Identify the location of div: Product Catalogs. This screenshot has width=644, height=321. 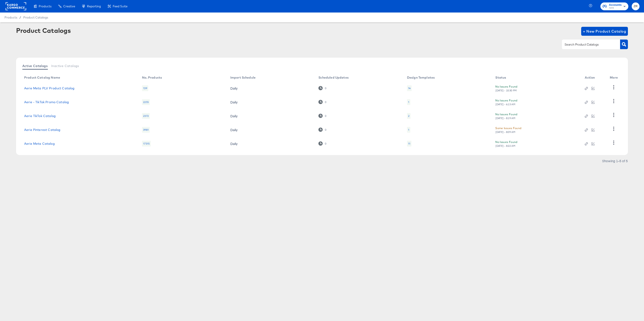
(43, 30).